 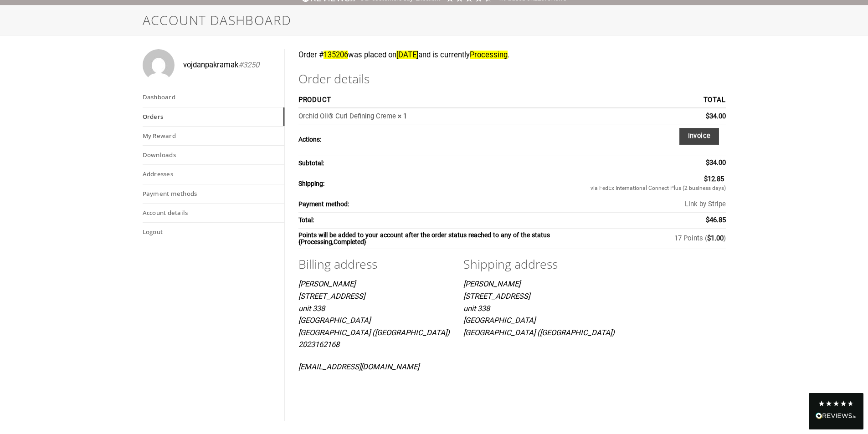 I want to click on mark: 135206, so click(x=336, y=54).